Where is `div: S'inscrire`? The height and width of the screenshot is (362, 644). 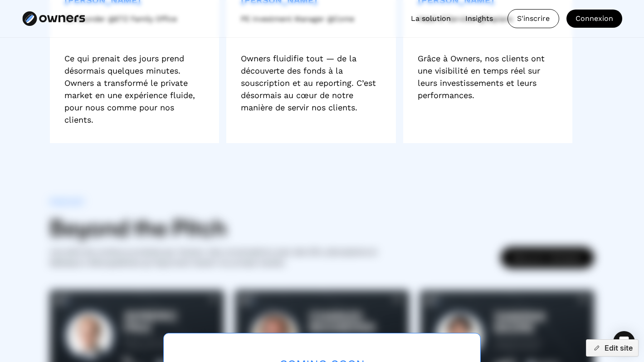 div: S'inscrire is located at coordinates (534, 19).